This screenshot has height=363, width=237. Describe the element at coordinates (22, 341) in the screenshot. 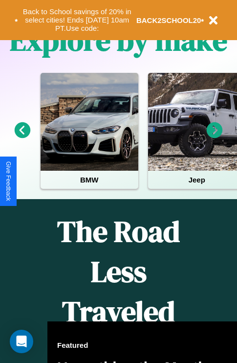

I see `div: Open Intercom Messenger` at that location.